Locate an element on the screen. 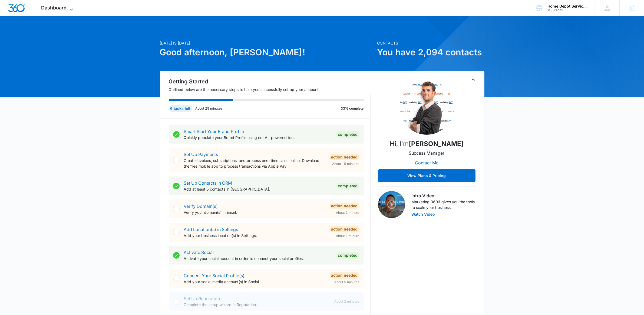 The image size is (644, 315). img: Intro Video is located at coordinates (392, 204).